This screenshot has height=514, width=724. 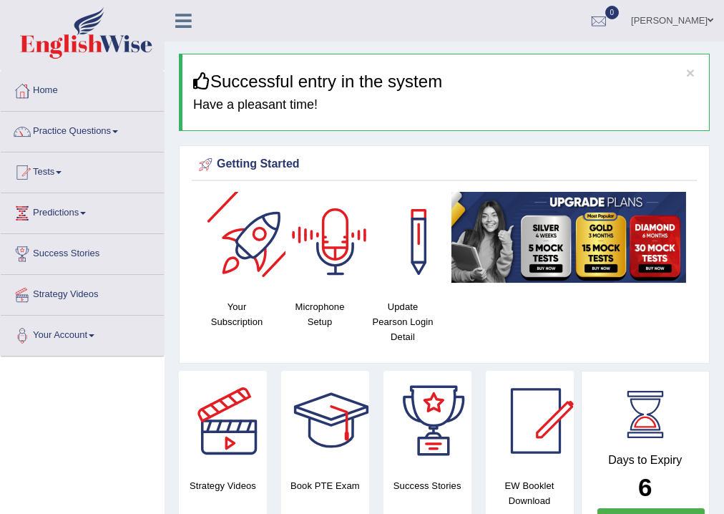 I want to click on a: Predictions, so click(x=82, y=211).